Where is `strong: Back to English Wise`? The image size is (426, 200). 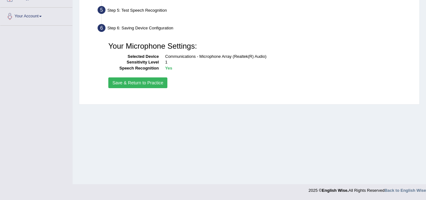 strong: Back to English Wise is located at coordinates (406, 190).